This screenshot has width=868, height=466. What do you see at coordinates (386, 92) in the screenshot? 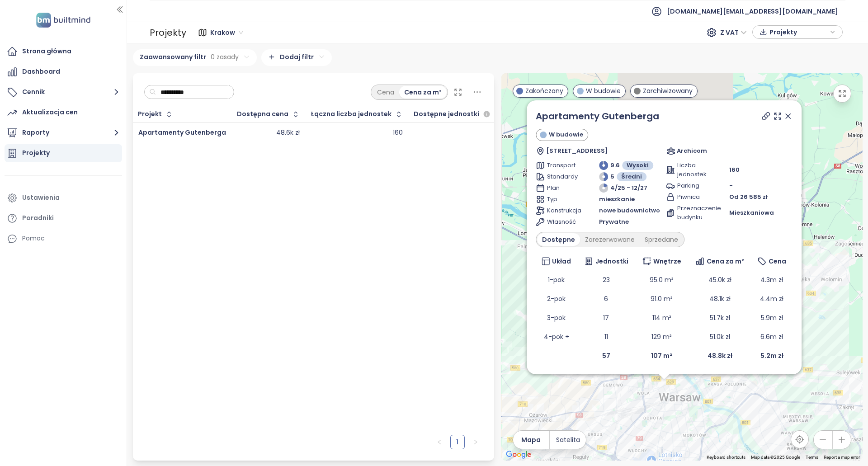
I see `div: Cena` at bounding box center [386, 92].